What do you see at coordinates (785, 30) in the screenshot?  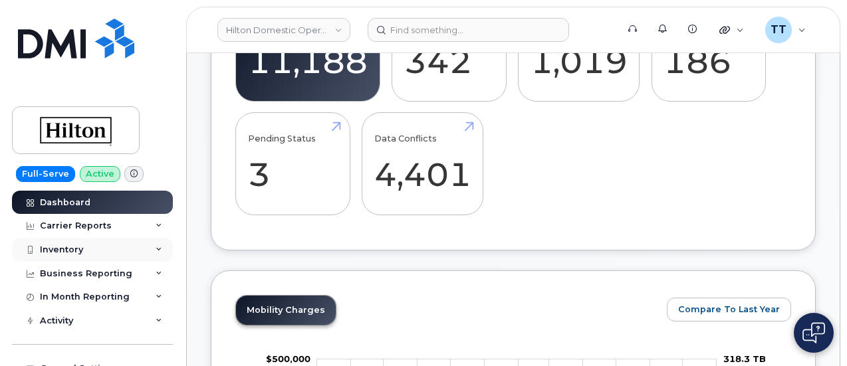 I see `div: Travis Tedesco` at bounding box center [785, 30].